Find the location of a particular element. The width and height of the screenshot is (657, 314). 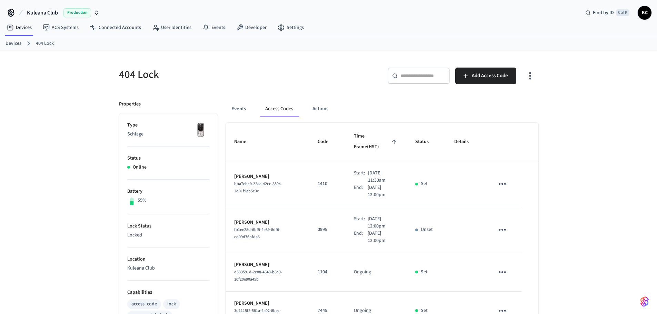

span: Time Frame(HST) is located at coordinates (376, 142).